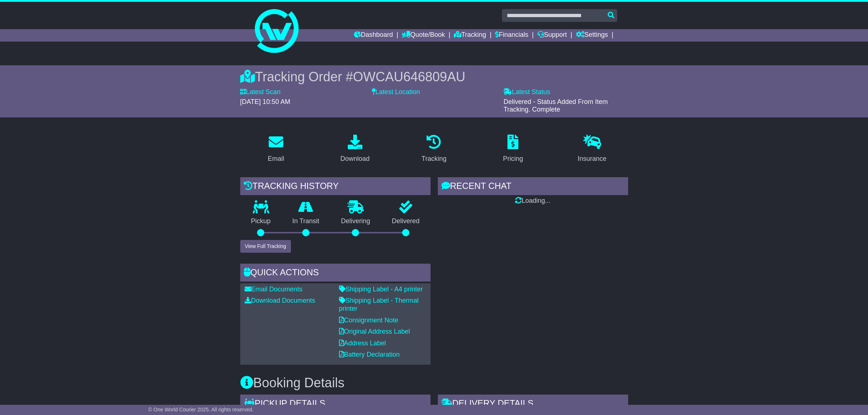 This screenshot has height=415, width=868. Describe the element at coordinates (355, 221) in the screenshot. I see `p: Delivering` at that location.